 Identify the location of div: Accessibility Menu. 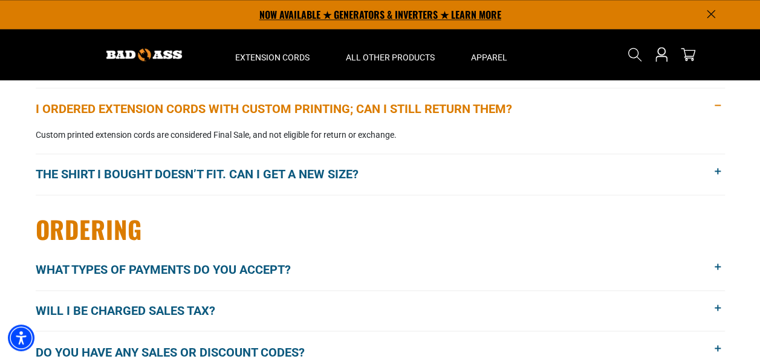
(21, 338).